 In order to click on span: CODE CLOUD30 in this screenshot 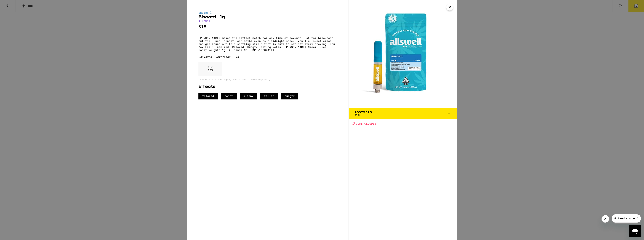, I will do `click(366, 123)`.